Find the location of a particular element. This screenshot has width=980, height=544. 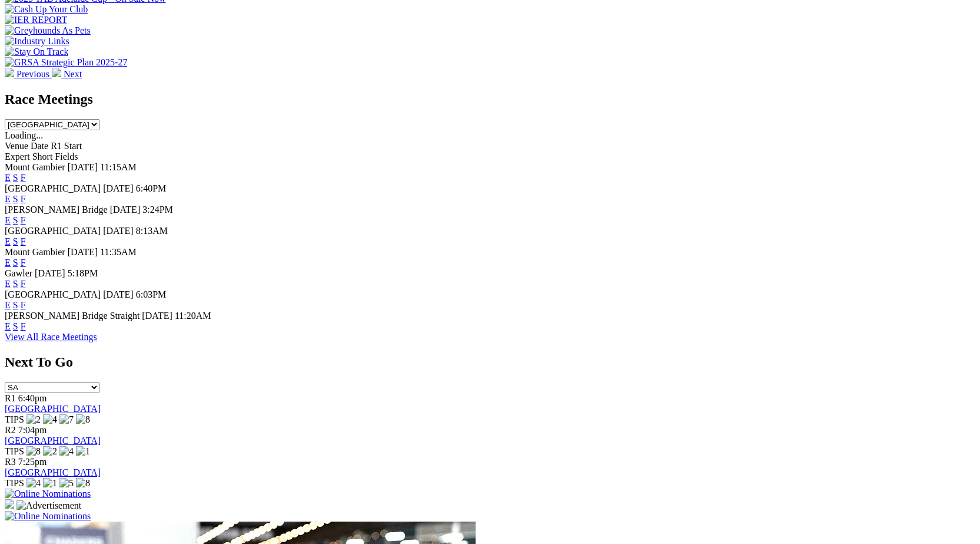

img: Greyhounds As Pets is located at coordinates (48, 31).